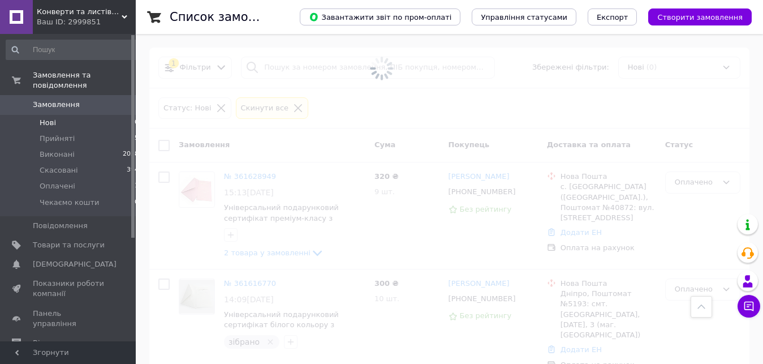 Image resolution: width=763 pixels, height=364 pixels. I want to click on span: Нові, so click(48, 123).